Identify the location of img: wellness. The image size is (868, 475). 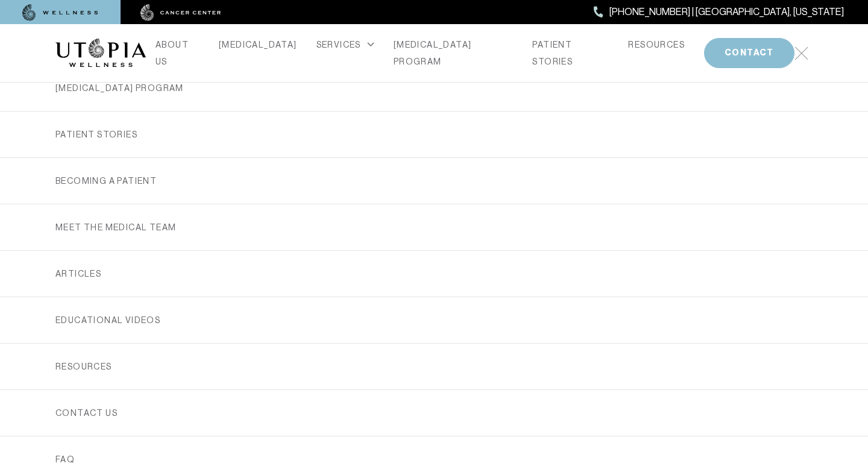
(61, 13).